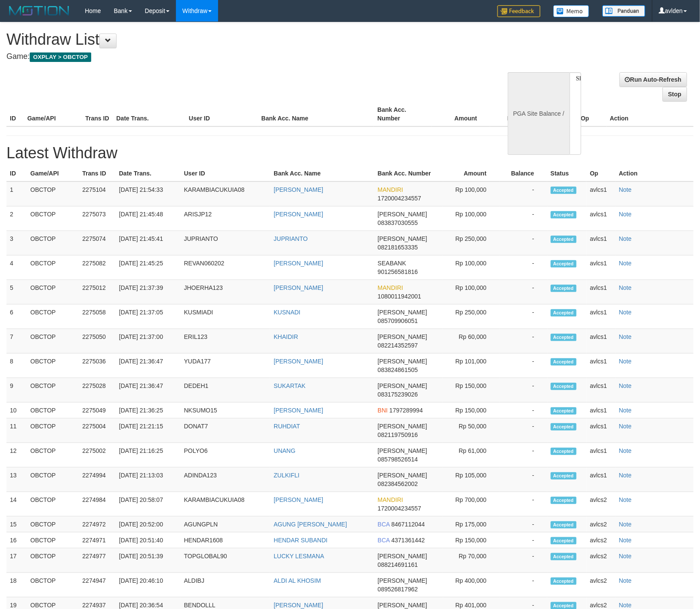 The image size is (700, 609). Describe the element at coordinates (397, 435) in the screenshot. I see `span: 082119750916` at that location.